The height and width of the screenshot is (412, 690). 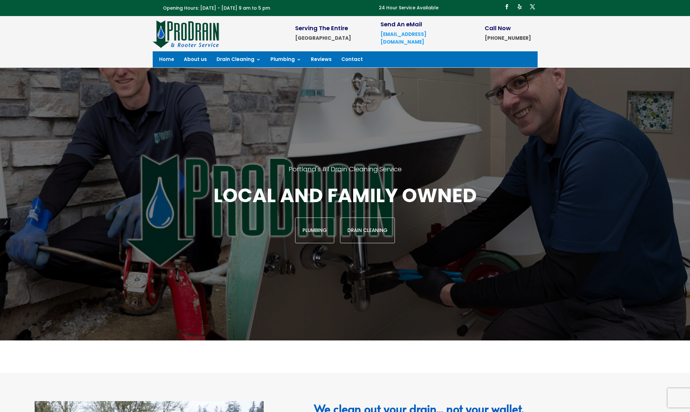 What do you see at coordinates (167, 61) in the screenshot?
I see `a: Home` at bounding box center [167, 61].